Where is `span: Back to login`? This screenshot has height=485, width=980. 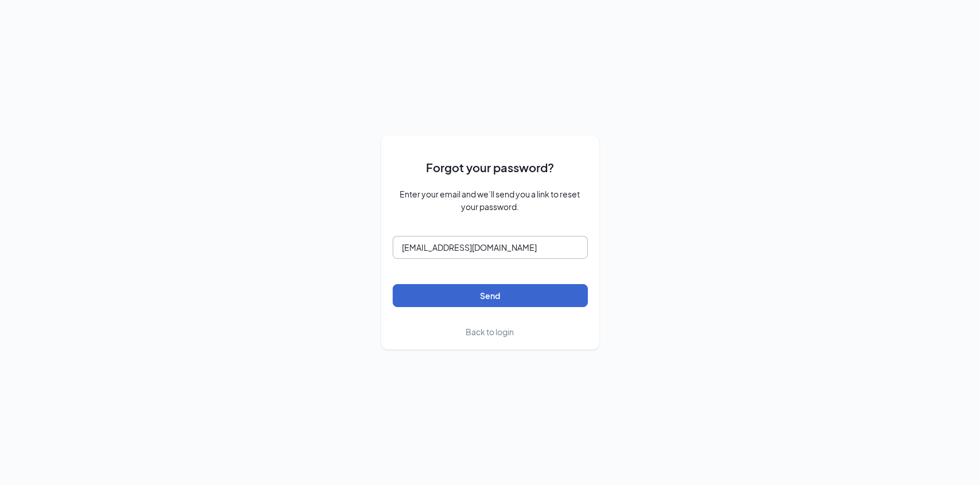 span: Back to login is located at coordinates (490, 332).